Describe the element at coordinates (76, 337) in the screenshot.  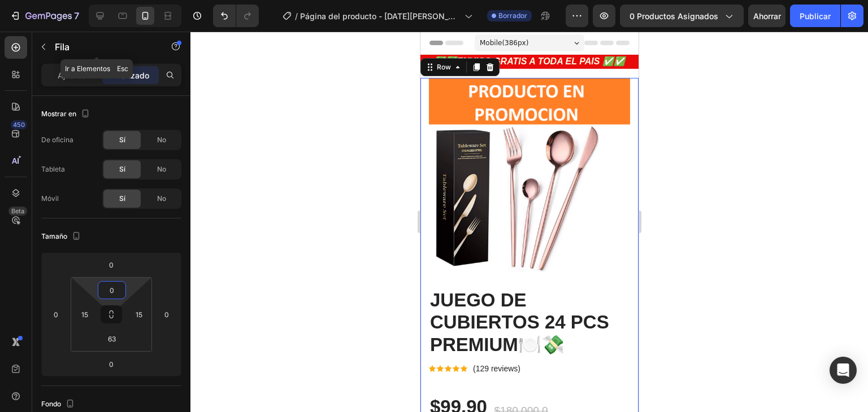
I see `p: (129 reviews)` at that location.